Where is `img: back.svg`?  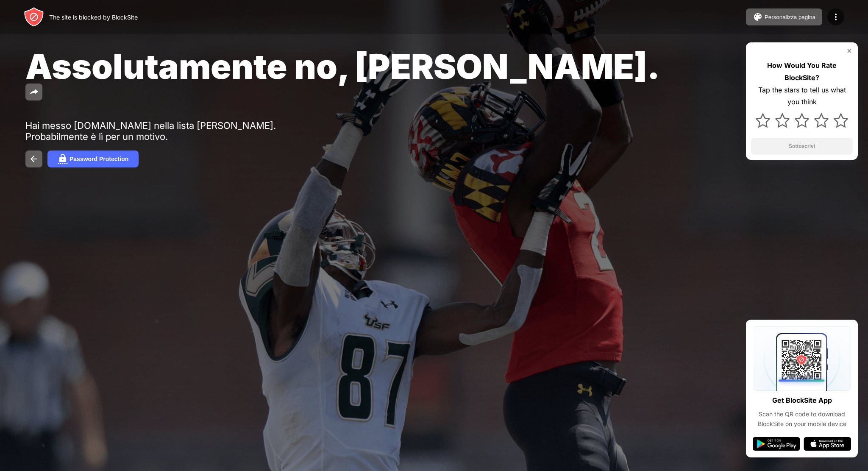
img: back.svg is located at coordinates (34, 159).